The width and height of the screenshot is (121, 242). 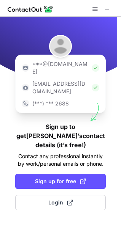 What do you see at coordinates (30, 9) in the screenshot?
I see `img: ContactOut v5.3.10` at bounding box center [30, 9].